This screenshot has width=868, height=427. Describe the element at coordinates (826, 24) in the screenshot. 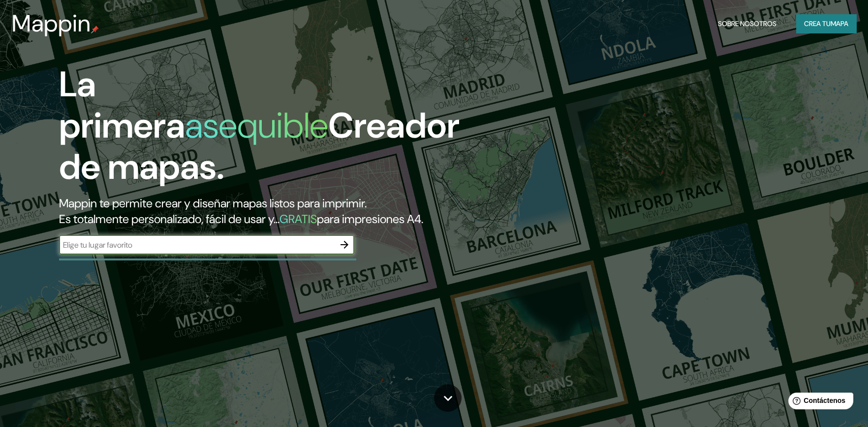

I see `button: Crea tumapa` at that location.